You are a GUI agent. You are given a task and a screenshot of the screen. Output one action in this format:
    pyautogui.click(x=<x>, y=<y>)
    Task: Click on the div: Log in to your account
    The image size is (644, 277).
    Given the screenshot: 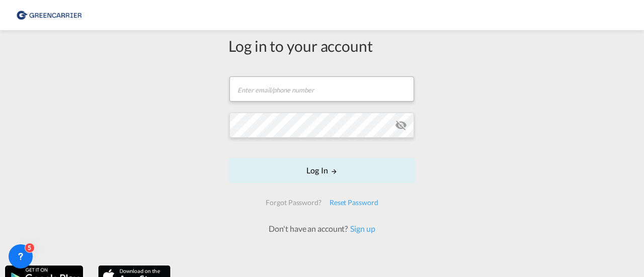 What is the action you would take?
    pyautogui.click(x=322, y=46)
    